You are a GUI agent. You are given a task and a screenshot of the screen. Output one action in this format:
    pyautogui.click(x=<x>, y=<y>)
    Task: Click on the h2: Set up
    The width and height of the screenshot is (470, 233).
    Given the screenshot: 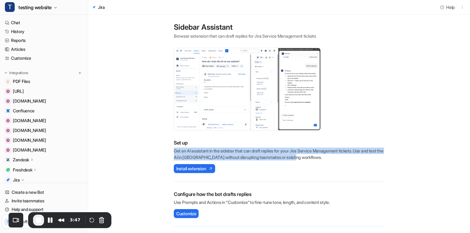 What is the action you would take?
    pyautogui.click(x=279, y=143)
    